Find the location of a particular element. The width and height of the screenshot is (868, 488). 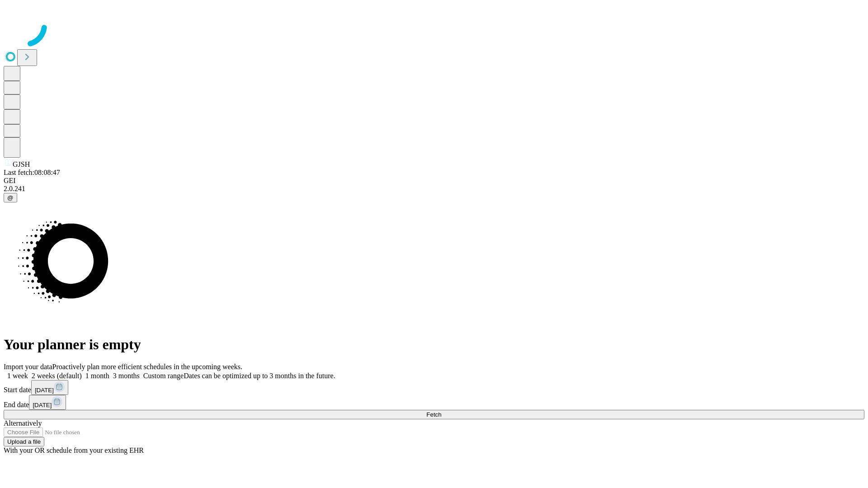

span: Import your data is located at coordinates (28, 367).